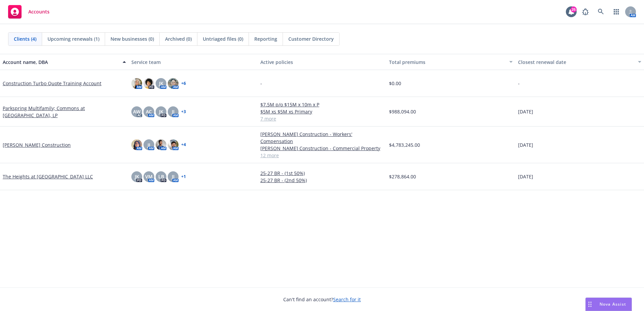 This screenshot has width=644, height=311. I want to click on span: Reporting, so click(266, 39).